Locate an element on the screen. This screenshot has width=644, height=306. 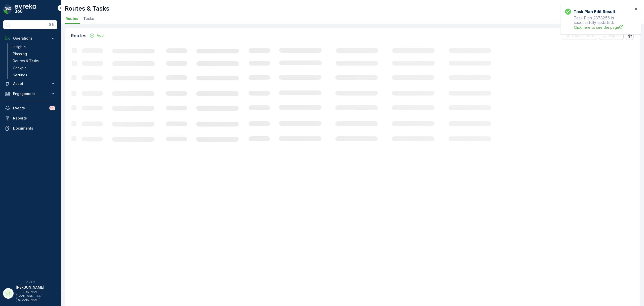
p: Cockpit is located at coordinates (19, 68).